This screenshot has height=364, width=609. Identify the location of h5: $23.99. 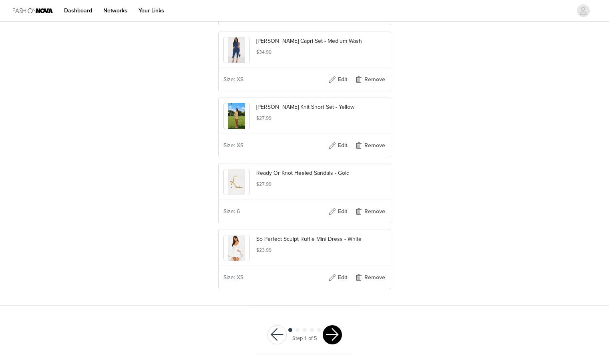
(321, 250).